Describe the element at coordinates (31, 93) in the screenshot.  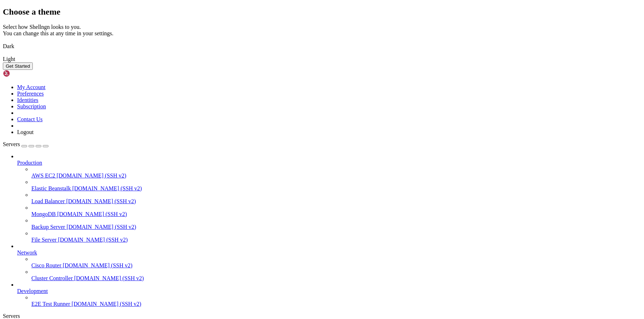
I see `a: Preferences` at that location.